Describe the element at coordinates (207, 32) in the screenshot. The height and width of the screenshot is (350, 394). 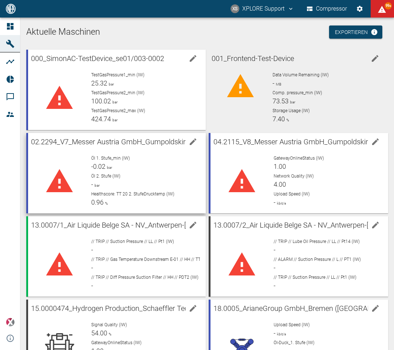
I see `h1: Aktuelle Maschinen` at that location.